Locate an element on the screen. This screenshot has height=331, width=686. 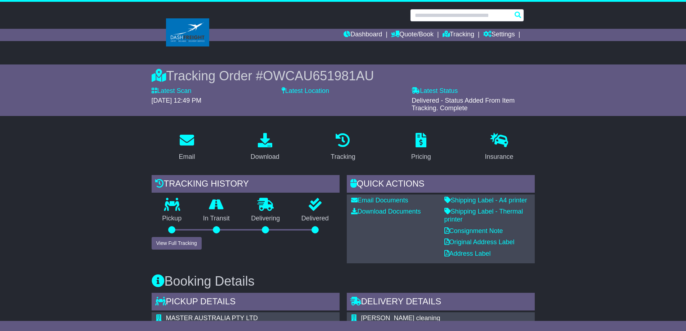
a: Shipping Label - Thermal printer is located at coordinates (484, 215).